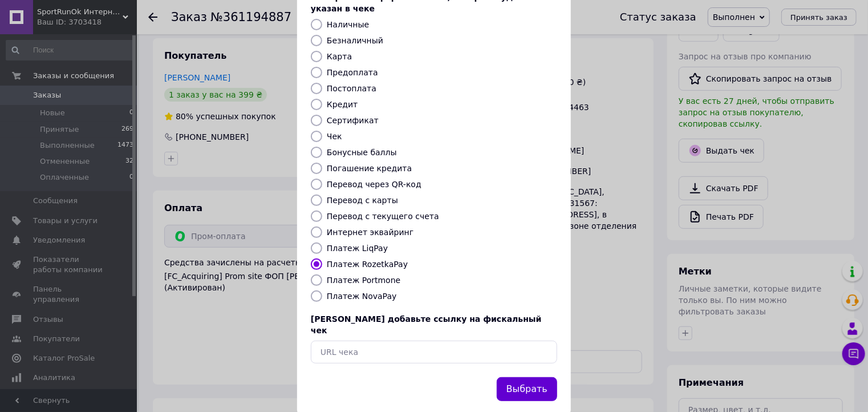 Image resolution: width=868 pixels, height=412 pixels. Describe the element at coordinates (362, 296) in the screenshot. I see `label: Платеж NovaPay` at that location.